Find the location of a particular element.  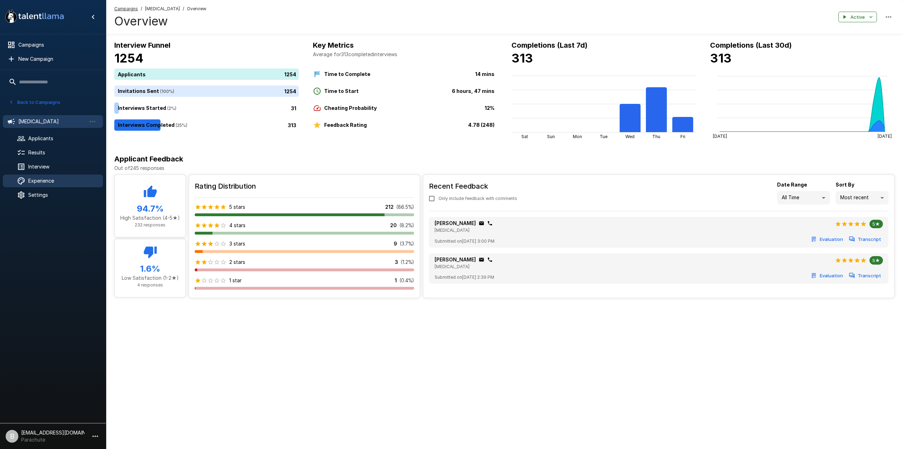

p: ( 86.5 %) is located at coordinates (405, 207).